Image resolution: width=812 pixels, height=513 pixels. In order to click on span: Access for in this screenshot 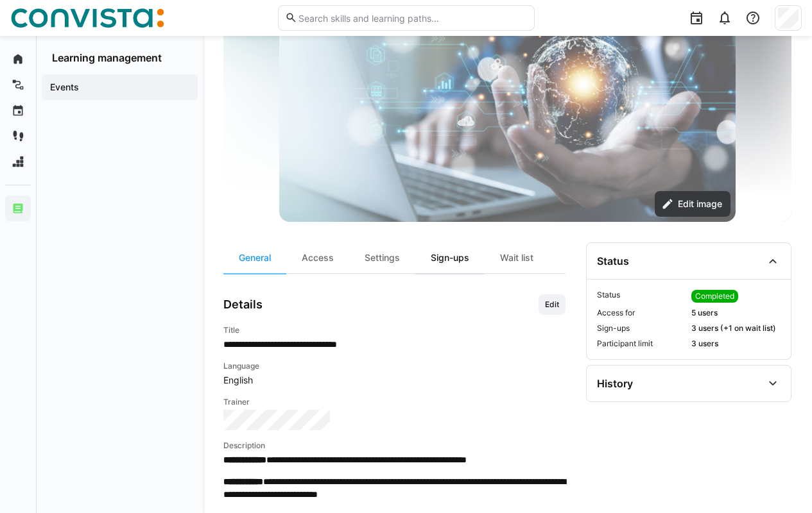, I will do `click(641, 313)`.